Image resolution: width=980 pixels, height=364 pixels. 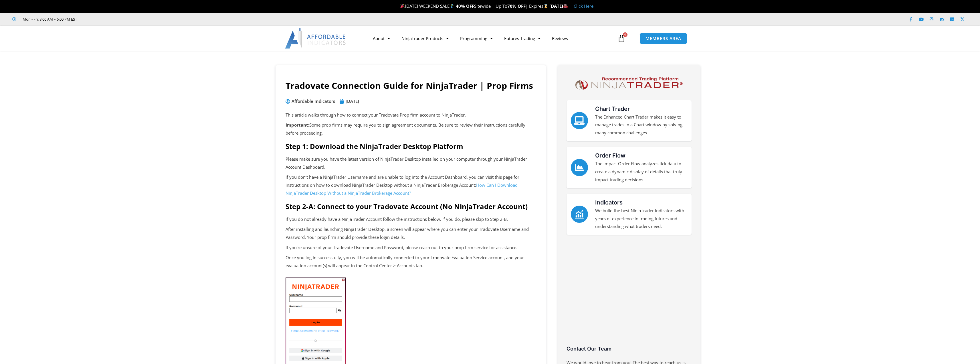 I want to click on h2: Step 1: Download the NinjaTrader Desktop Platform, so click(x=410, y=146).